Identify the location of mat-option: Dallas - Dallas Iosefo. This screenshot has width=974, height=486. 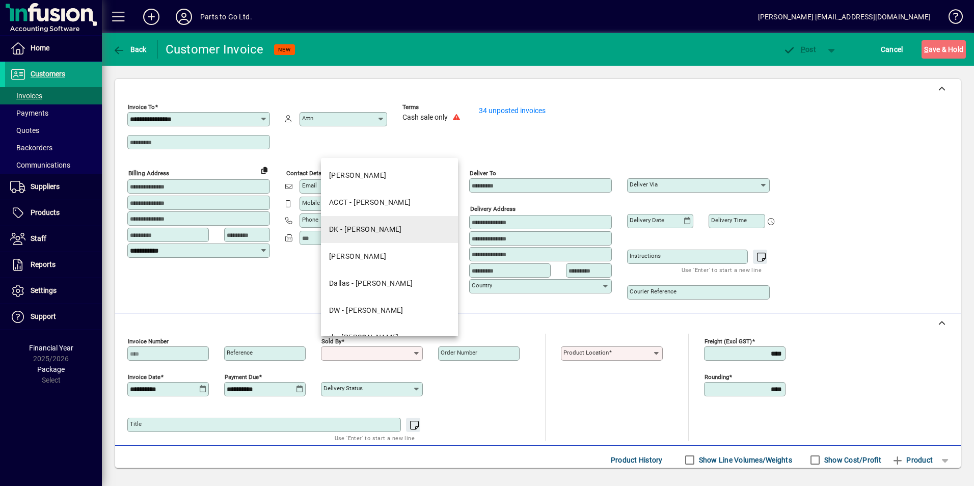
(389, 283).